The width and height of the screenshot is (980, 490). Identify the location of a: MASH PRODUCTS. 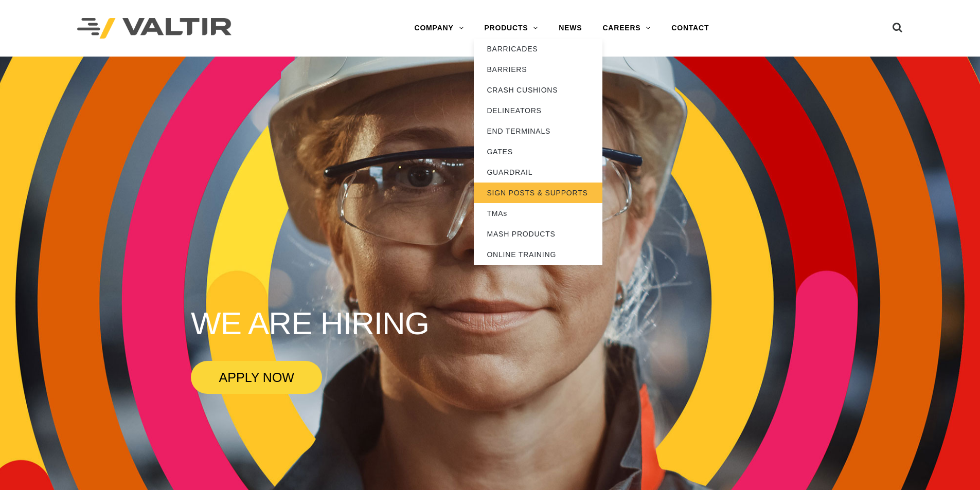
(538, 234).